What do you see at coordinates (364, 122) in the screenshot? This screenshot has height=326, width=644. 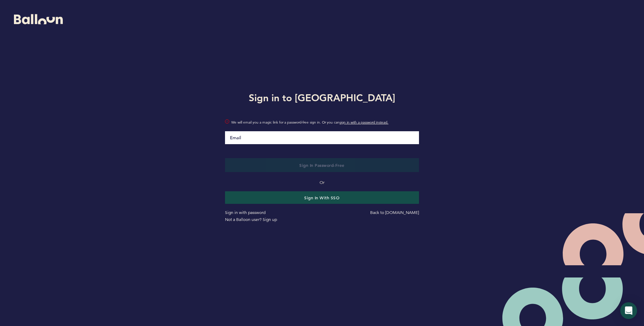 I see `a: sign in with a password instead.` at bounding box center [364, 122].